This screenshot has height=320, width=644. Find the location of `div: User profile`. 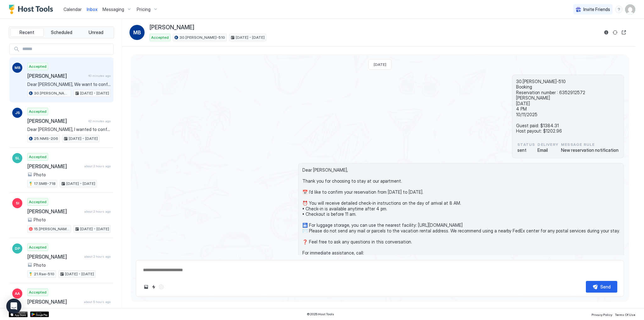

div: User profile is located at coordinates (631, 10).